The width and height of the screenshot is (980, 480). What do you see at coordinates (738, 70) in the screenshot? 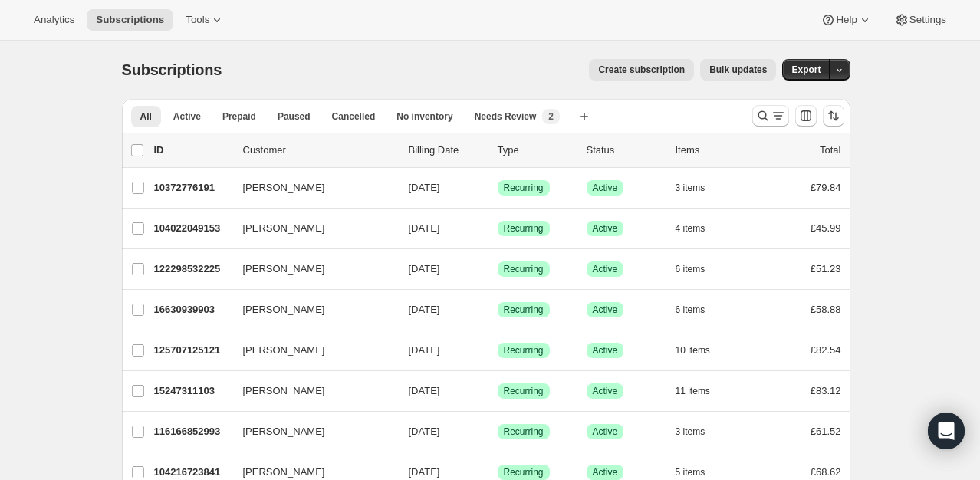
I see `span: Bulk updates` at bounding box center [738, 70].